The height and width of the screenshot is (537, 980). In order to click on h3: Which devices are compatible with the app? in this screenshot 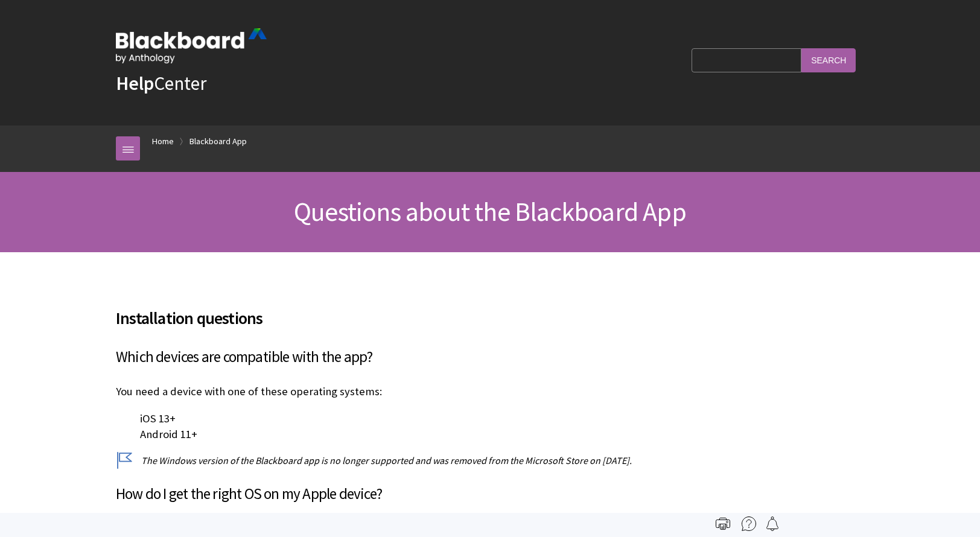, I will do `click(490, 357)`.